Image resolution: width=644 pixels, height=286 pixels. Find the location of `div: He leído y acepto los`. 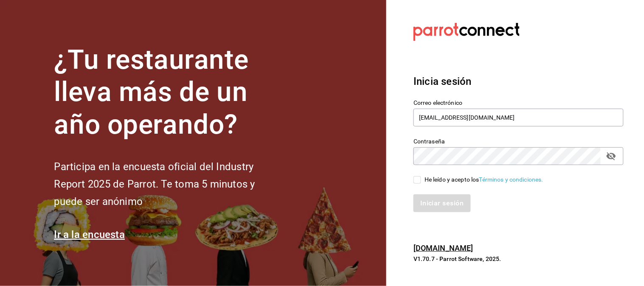

div: He leído y acepto los is located at coordinates (484, 180).